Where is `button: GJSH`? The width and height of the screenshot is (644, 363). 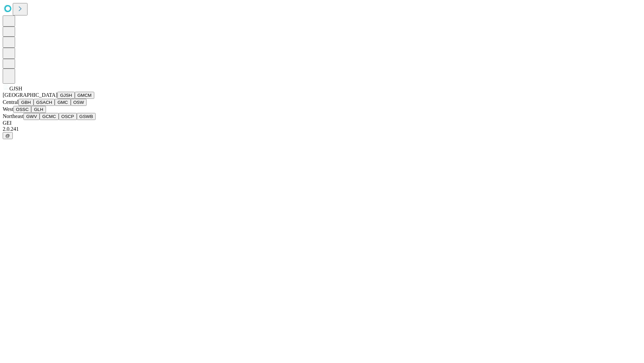
button: GJSH is located at coordinates (66, 95).